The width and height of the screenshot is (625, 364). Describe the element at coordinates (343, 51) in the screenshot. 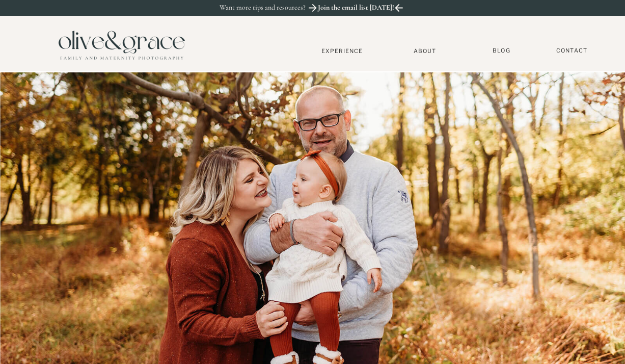

I see `nav: Experience` at that location.